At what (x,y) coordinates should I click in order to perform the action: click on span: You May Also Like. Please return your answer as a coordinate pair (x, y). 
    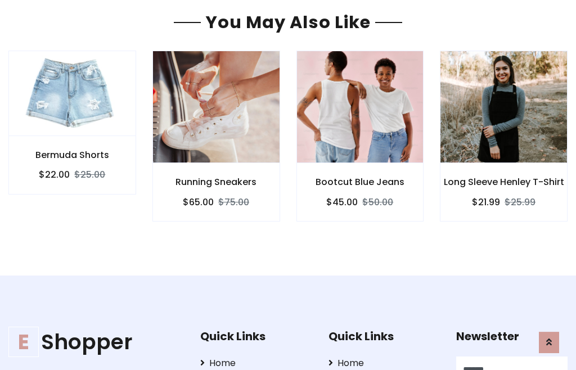
    Looking at the image, I should click on (288, 22).